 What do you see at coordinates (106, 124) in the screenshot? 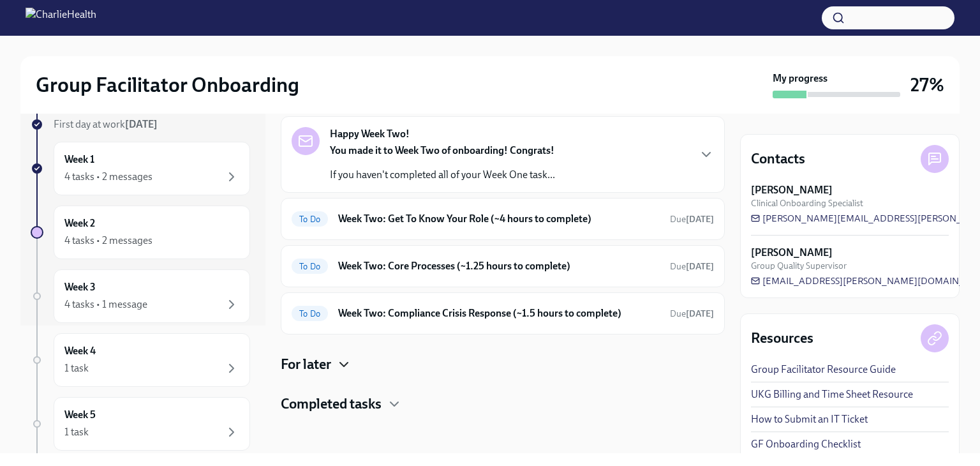
I see `span: First day at work` at bounding box center [106, 124].